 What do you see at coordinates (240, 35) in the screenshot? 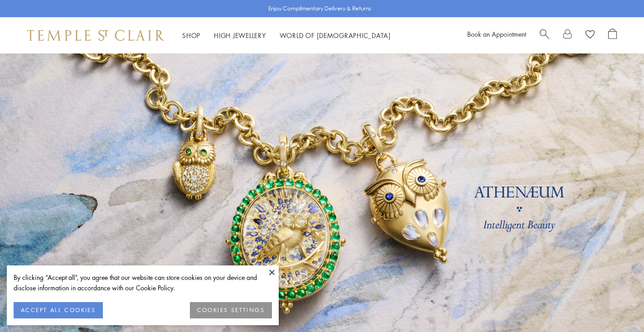
I see `a: High JewelleryHigh Jewellery` at bounding box center [240, 35].